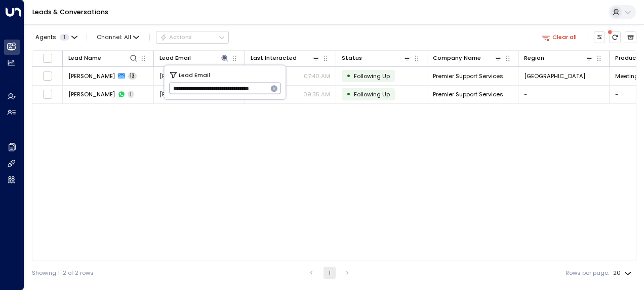 This screenshot has height=290, width=644. What do you see at coordinates (70, 12) in the screenshot?
I see `a: Leads & Conversations` at bounding box center [70, 12].